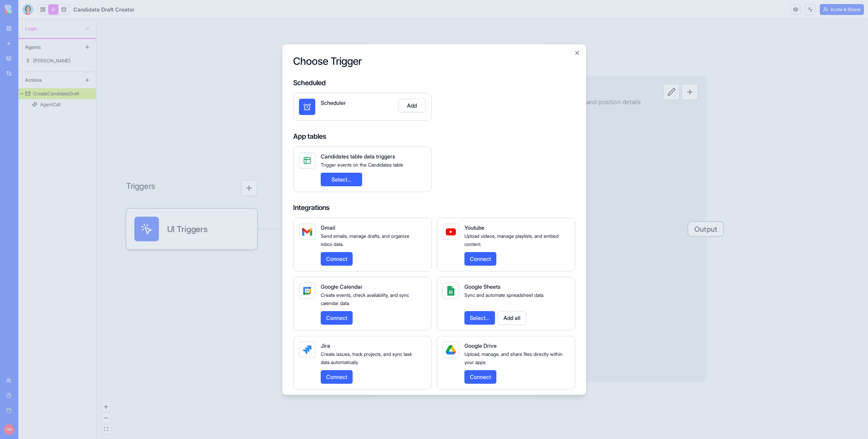  I want to click on span: Create events, check availability, and sync calendar data., so click(365, 299).